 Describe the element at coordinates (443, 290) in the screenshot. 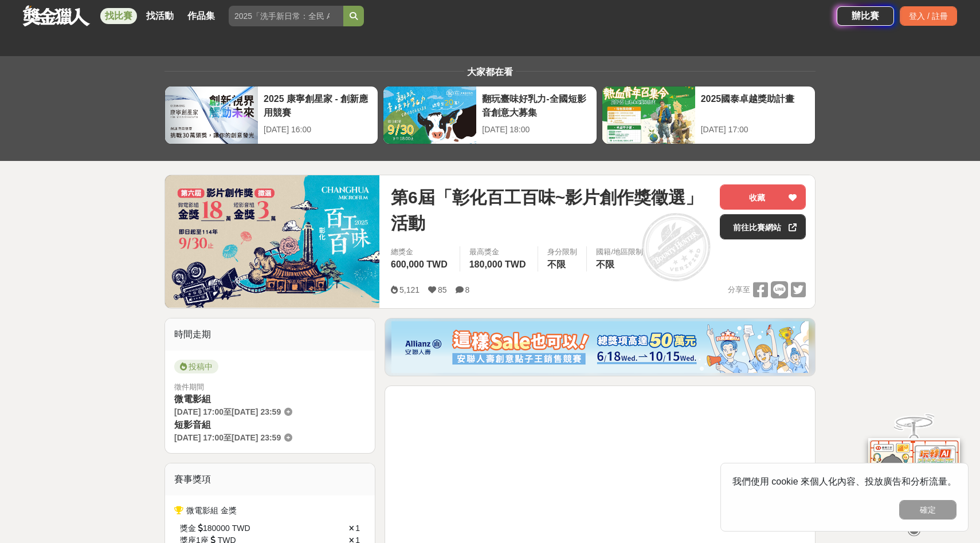

I see `span: 85` at that location.